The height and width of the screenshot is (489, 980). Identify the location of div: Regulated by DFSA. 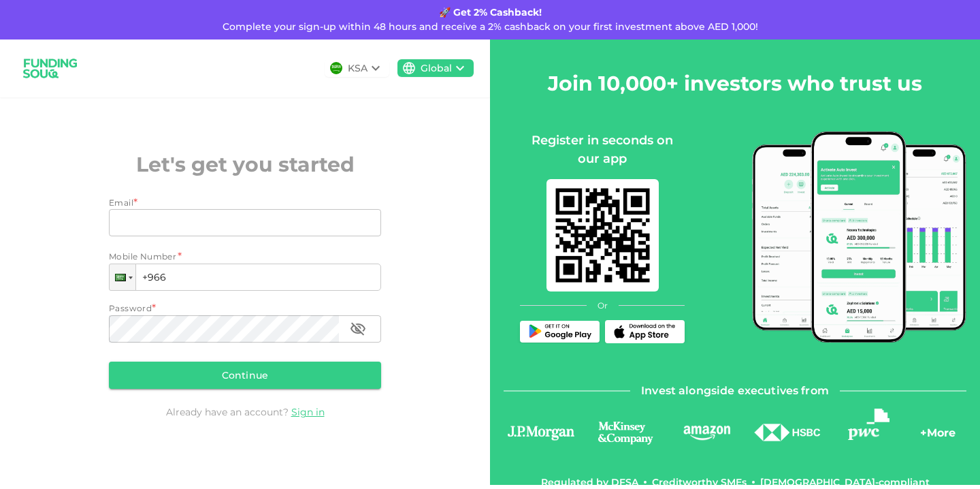
(589, 482).